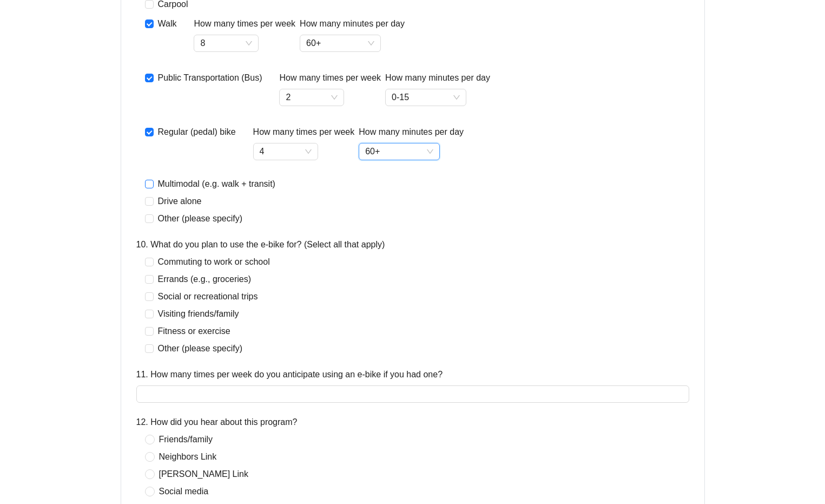  I want to click on span: Commuting to work or school, so click(214, 262).